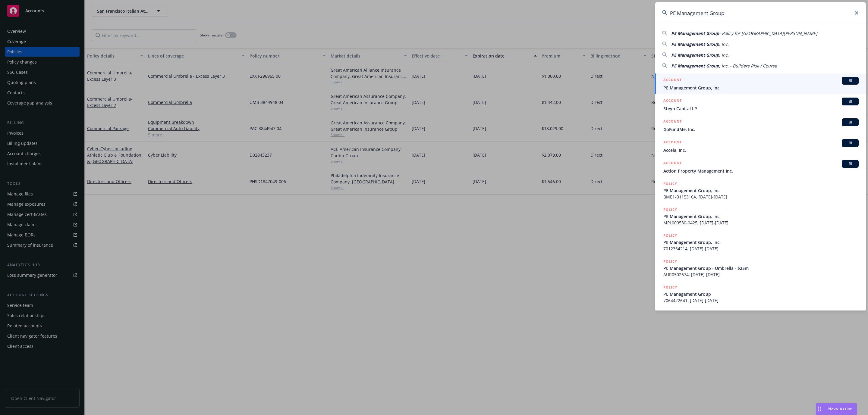 This screenshot has width=868, height=415. Describe the element at coordinates (761, 129) in the screenshot. I see `span: GoFundMe, Inc.` at that location.